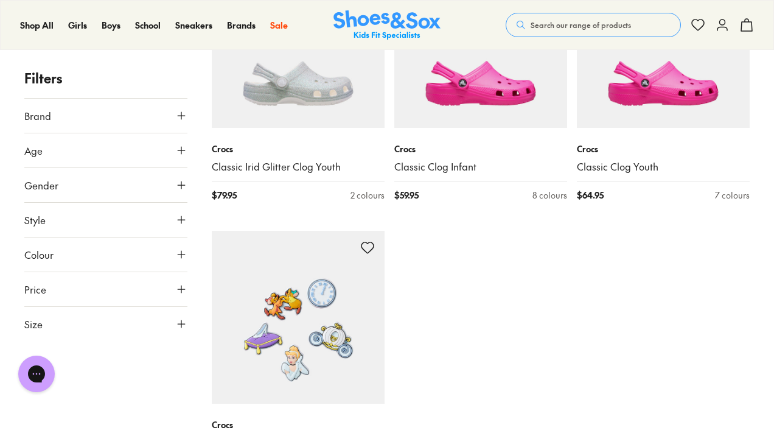 The height and width of the screenshot is (433, 774). Describe the element at coordinates (111, 25) in the screenshot. I see `a: Boys` at that location.